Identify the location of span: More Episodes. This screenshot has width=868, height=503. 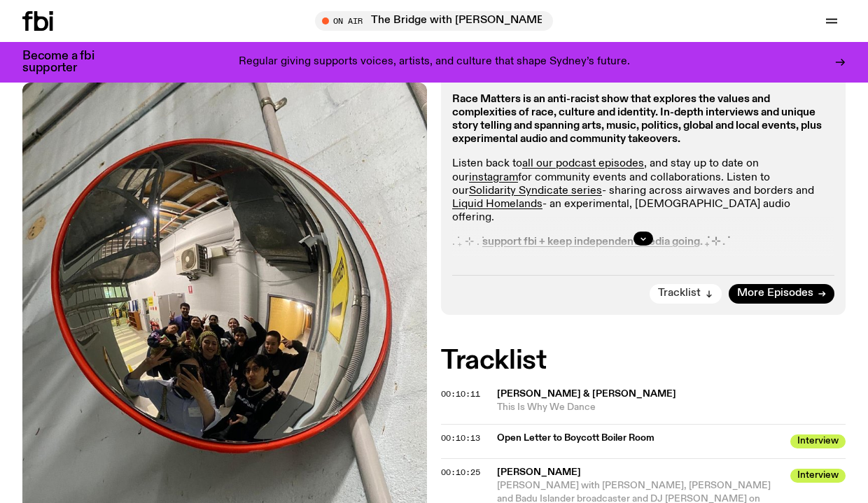
(775, 293).